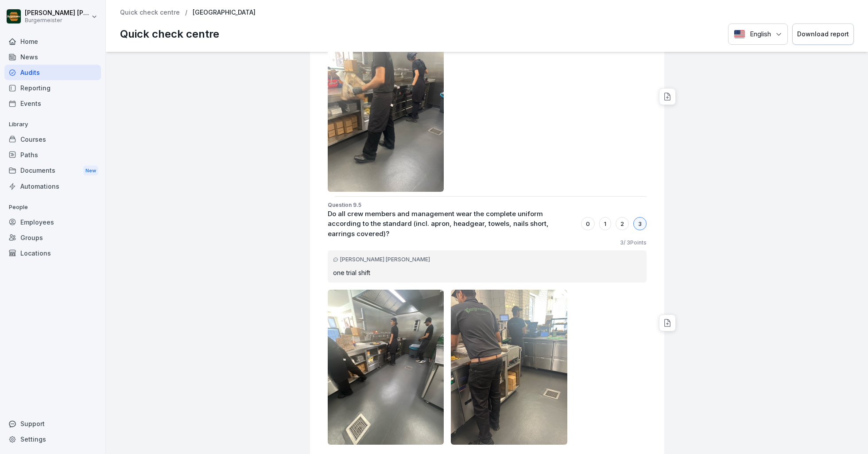  What do you see at coordinates (53, 439) in the screenshot?
I see `a: Settings` at bounding box center [53, 439].